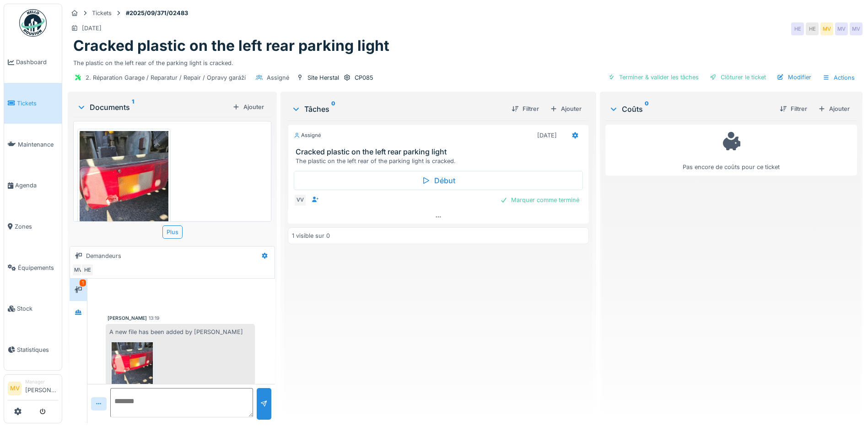 This screenshot has height=427, width=868. What do you see at coordinates (653, 77) in the screenshot?
I see `div: Terminer & valider les tâches` at bounding box center [653, 77].